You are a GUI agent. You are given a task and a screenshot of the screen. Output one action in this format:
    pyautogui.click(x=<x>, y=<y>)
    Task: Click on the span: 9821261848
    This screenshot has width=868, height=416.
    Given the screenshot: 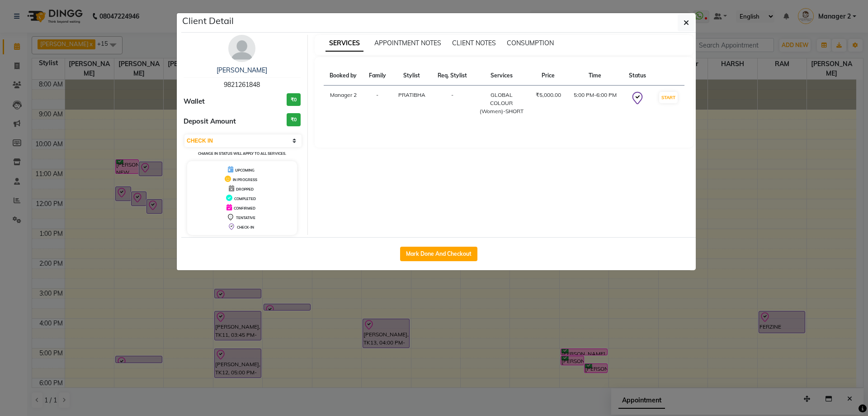 What is the action you would take?
    pyautogui.click(x=242, y=84)
    